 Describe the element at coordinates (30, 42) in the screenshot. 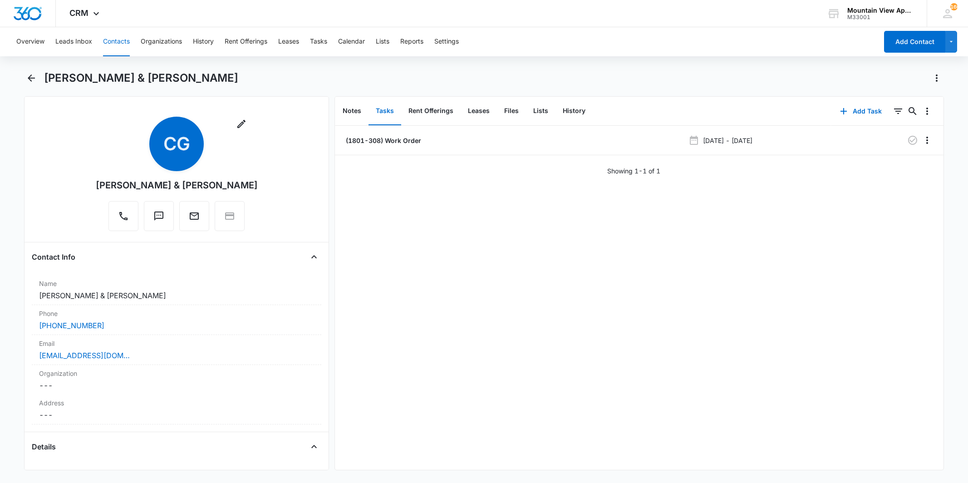

I see `button: Overview` at that location.